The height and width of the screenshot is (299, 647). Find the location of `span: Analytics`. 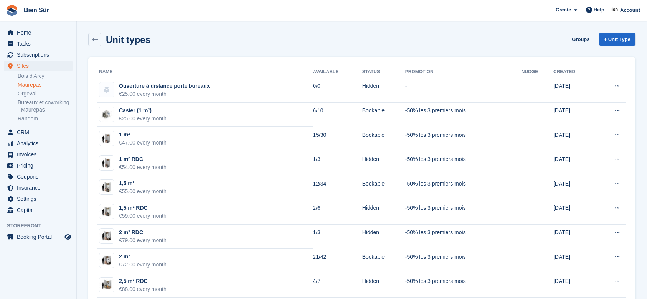

span: Analytics is located at coordinates (40, 143).